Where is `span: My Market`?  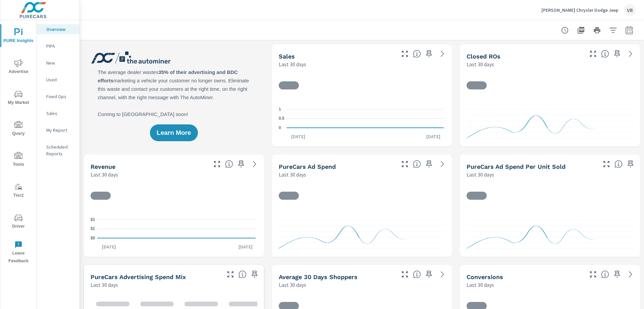 span: My Market is located at coordinates (18, 98).